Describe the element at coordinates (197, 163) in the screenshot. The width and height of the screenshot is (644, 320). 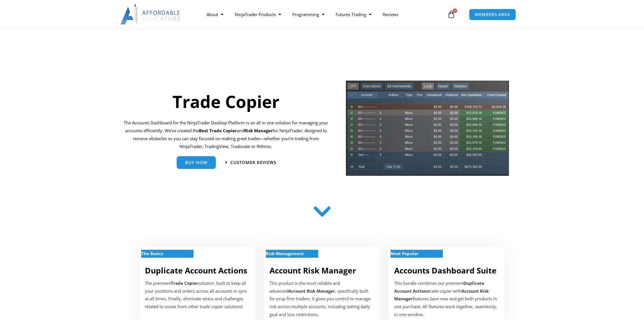
I see `a: Buy Now` at that location.